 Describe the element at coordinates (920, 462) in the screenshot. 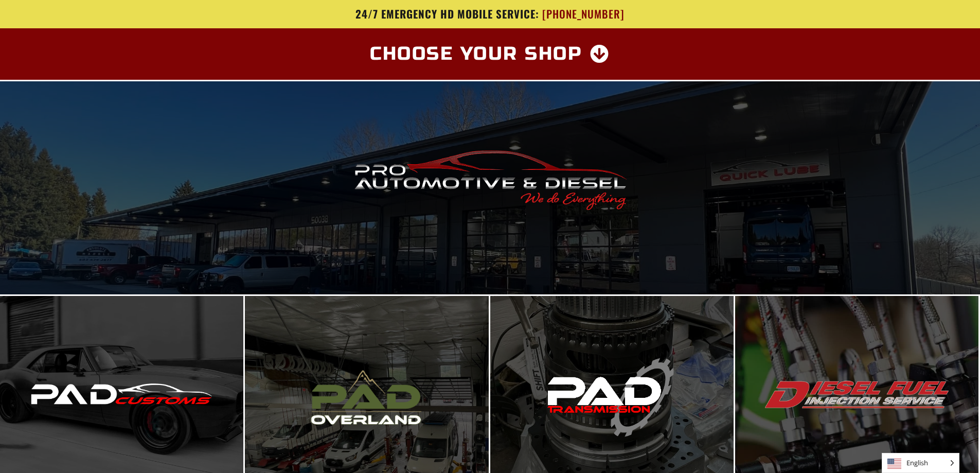

I see `aside: Language selected: English` at that location.